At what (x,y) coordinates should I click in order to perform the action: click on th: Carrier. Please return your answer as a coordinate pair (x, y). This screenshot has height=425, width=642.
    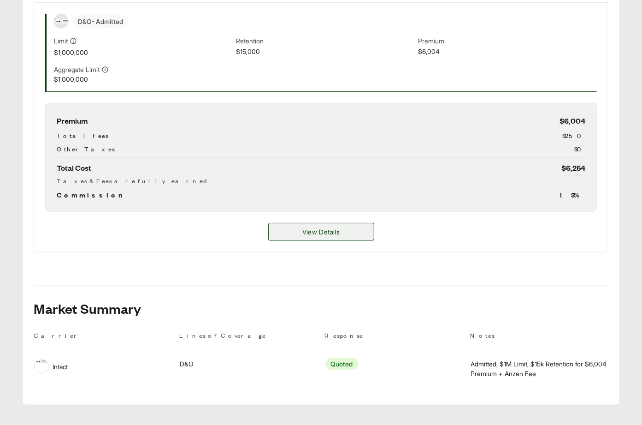
    Looking at the image, I should click on (103, 337).